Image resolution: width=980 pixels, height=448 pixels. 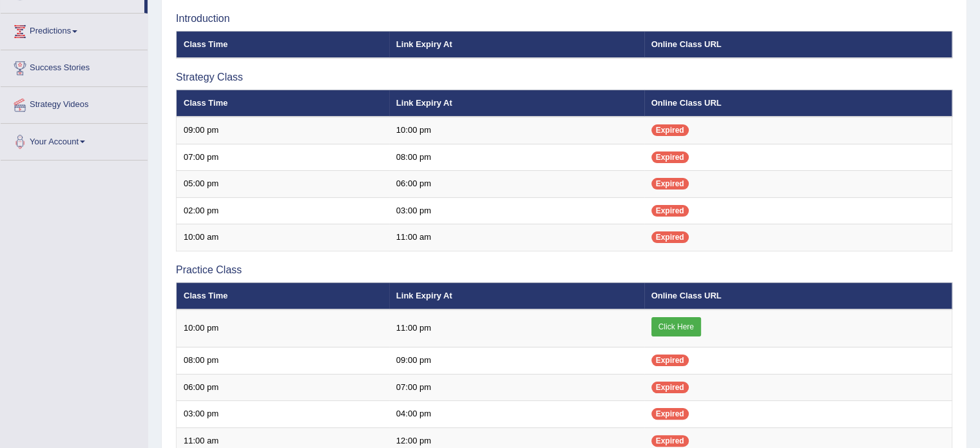 I want to click on a: Click Here, so click(x=676, y=327).